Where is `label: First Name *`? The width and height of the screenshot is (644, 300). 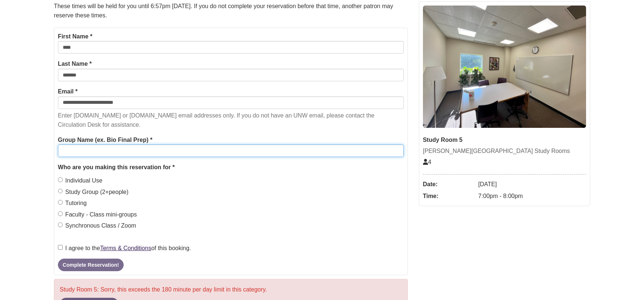
label: First Name * is located at coordinates (75, 36).